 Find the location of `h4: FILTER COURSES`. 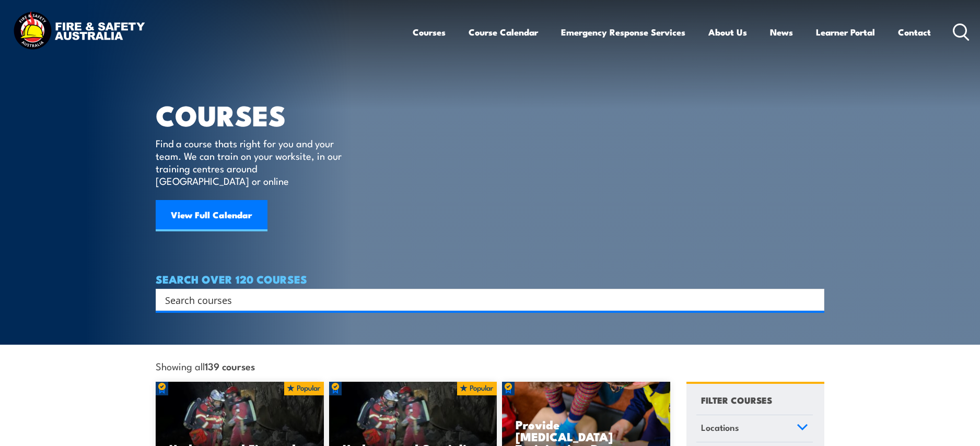

h4: FILTER COURSES is located at coordinates (737, 400).